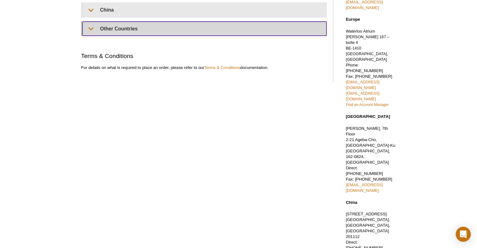 The width and height of the screenshot is (477, 248). I want to click on summary: Other Countries, so click(205, 29).